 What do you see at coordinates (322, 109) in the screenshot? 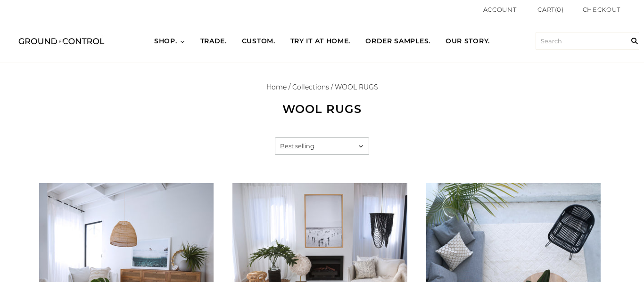
I see `h1: WOOL RUGS` at bounding box center [322, 109].